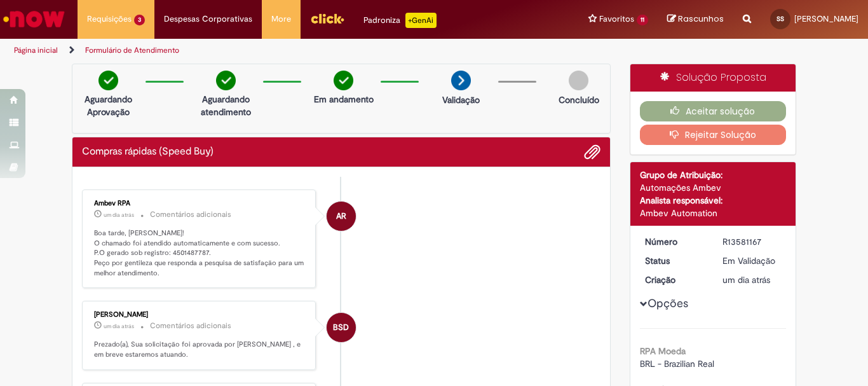 Image resolution: width=868 pixels, height=386 pixels. Describe the element at coordinates (147, 152) in the screenshot. I see `h2: Compras rápidas (Speed Buy) Histórico de tíquete` at that location.